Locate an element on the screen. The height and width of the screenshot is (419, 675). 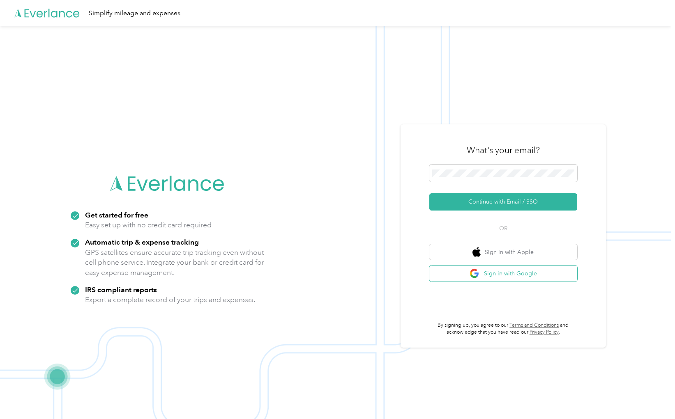
p: By signing up, you agree to our and acknowledge that you have read our . is located at coordinates (503, 329).